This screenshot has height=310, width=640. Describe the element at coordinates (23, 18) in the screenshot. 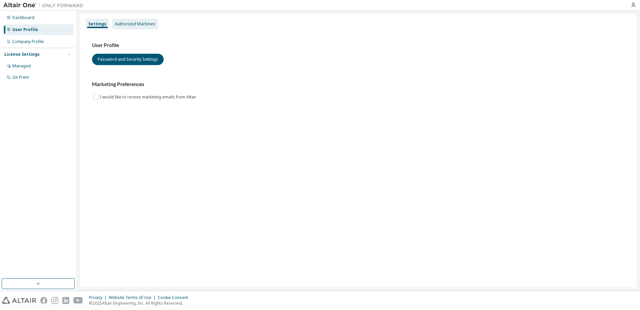

I see `div: Dashboard` at that location.